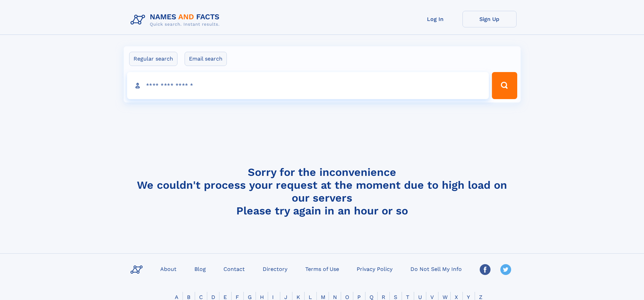  What do you see at coordinates (375, 269) in the screenshot?
I see `a: Privacy Policy` at bounding box center [375, 269].